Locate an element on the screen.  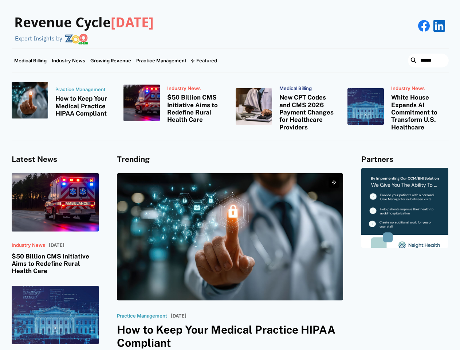
a: Industry News is located at coordinates (69, 60).